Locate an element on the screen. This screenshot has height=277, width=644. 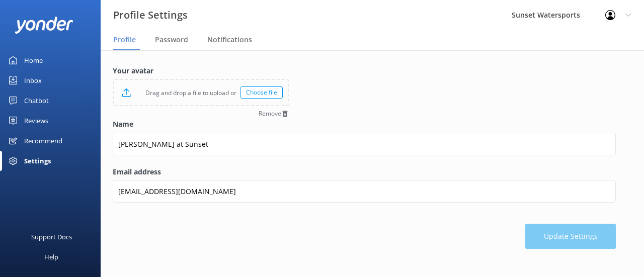
span: Remove is located at coordinates (269, 114).